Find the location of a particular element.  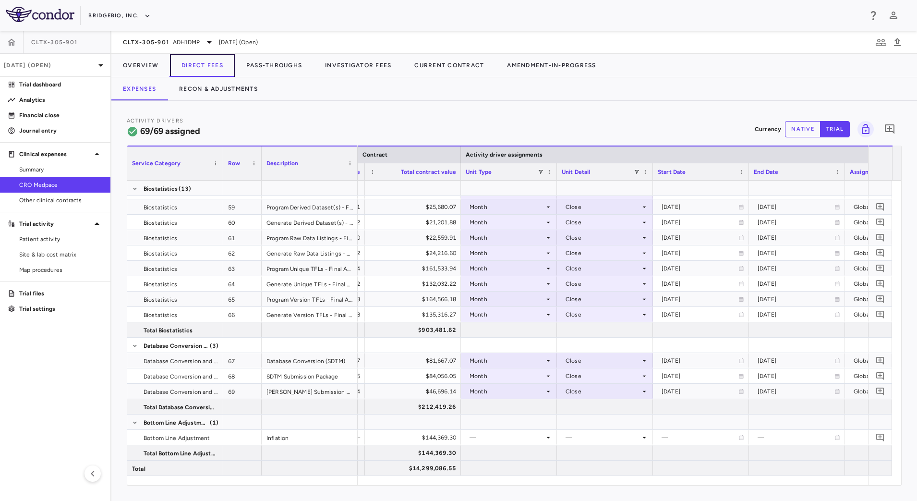

div: Generate Version TFLs - Final Analysis is located at coordinates (310, 314).